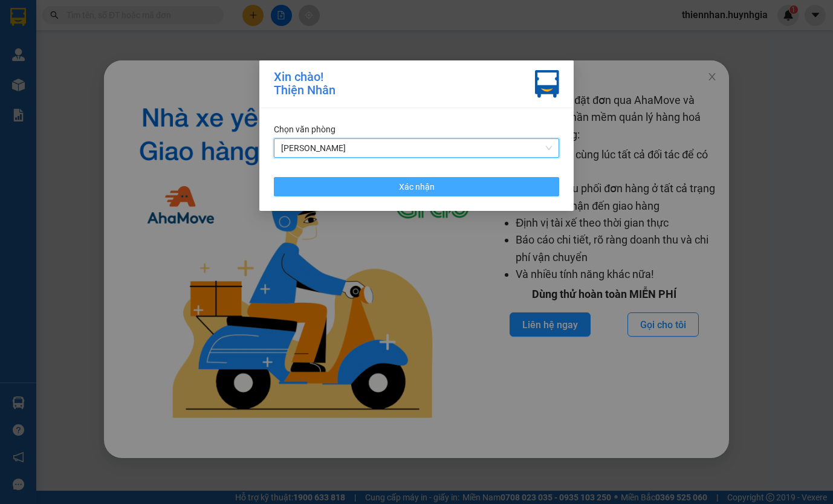 This screenshot has width=833, height=504. I want to click on span: Phạm Ngũ Lão, so click(416, 148).